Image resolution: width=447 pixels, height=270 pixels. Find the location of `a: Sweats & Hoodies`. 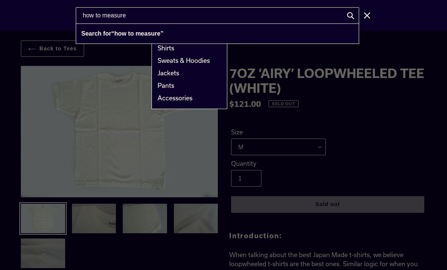

a: Sweats & Hoodies is located at coordinates (184, 61).